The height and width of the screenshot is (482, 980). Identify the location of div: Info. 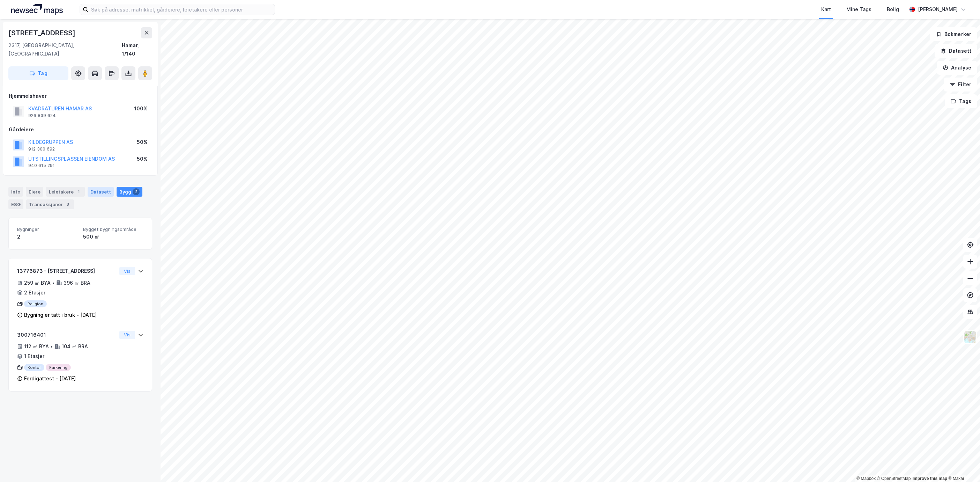
(15, 192).